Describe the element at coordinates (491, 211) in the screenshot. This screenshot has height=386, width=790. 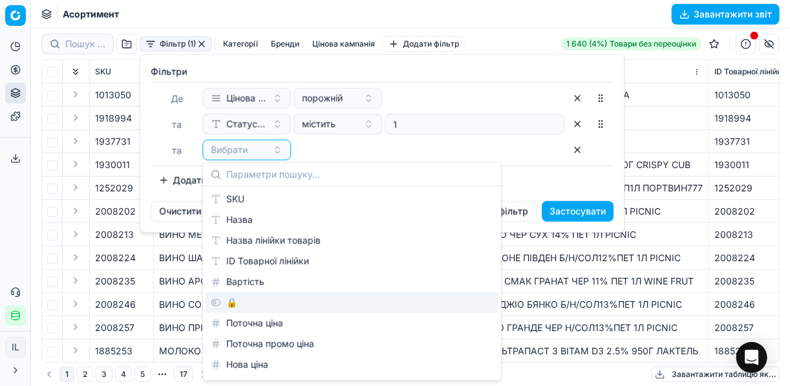
I see `button: Зберегти фільтр` at that location.